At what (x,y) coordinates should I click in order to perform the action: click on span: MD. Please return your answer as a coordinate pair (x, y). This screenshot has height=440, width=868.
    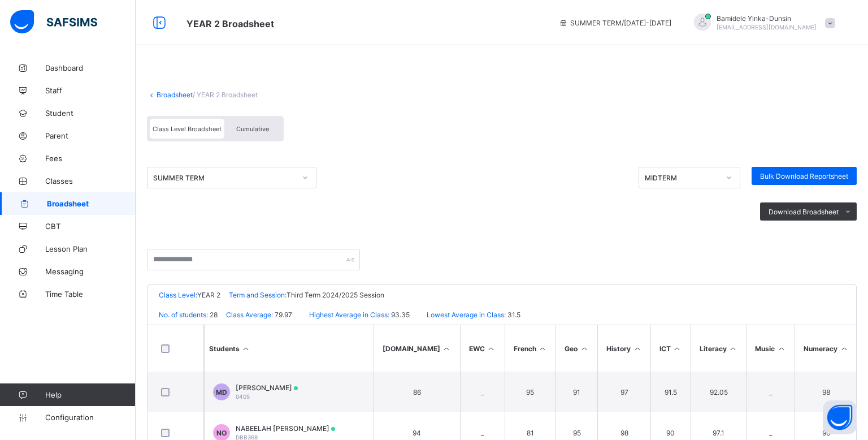
    Looking at the image, I should click on (222, 392).